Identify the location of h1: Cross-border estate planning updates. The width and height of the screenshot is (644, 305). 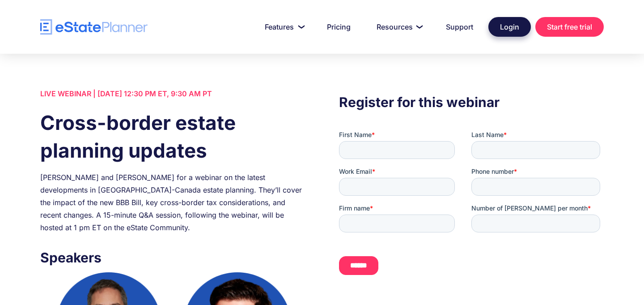
(172, 137).